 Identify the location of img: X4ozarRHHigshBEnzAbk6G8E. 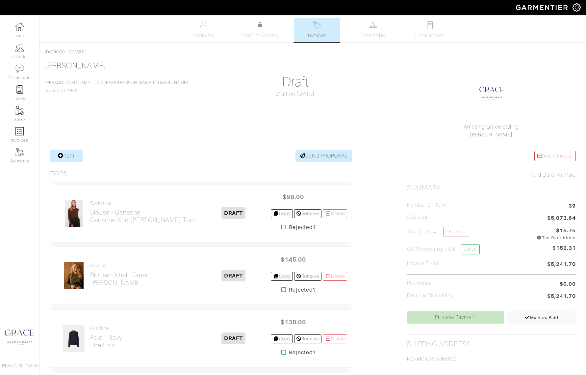
(74, 275).